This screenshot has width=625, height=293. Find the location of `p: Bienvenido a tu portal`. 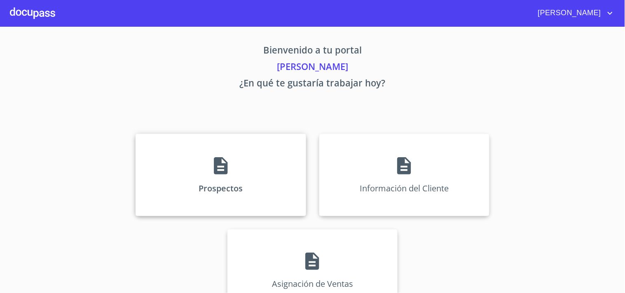

p: Bienvenido a tu portal is located at coordinates (313, 51).